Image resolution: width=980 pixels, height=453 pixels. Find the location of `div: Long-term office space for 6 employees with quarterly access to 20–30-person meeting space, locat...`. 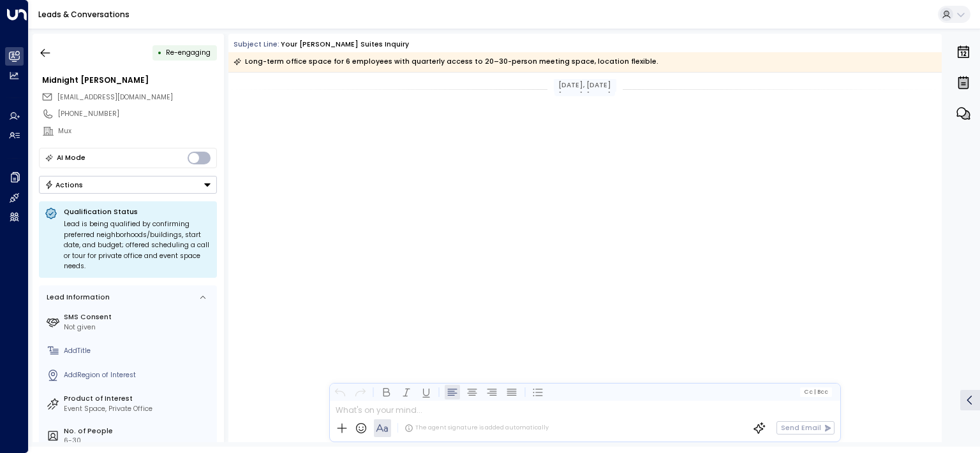

div: Long-term office space for 6 employees with quarterly access to 20–30-person meeting space, locat... is located at coordinates (446, 62).